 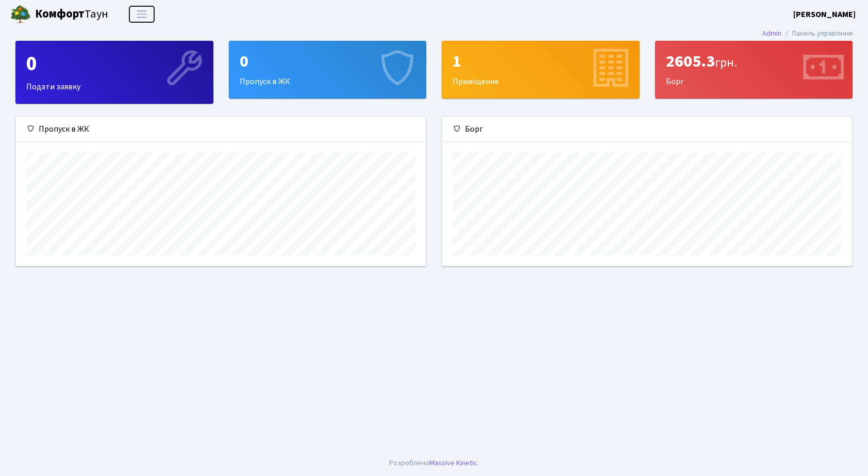 What do you see at coordinates (454, 462) in the screenshot?
I see `a: Massive Kinetic` at bounding box center [454, 462].